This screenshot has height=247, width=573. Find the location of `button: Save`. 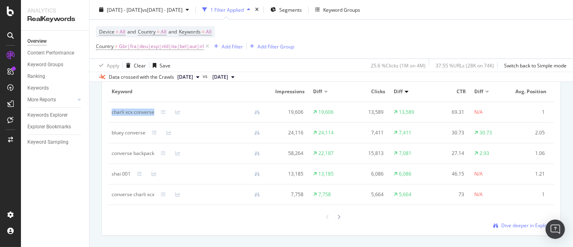

button: Save is located at coordinates (160, 65).